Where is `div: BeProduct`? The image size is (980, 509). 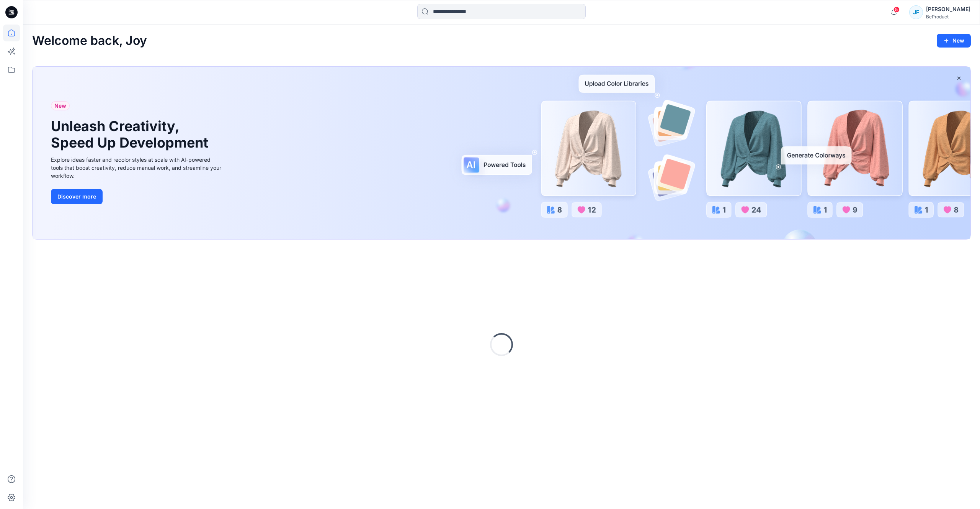
div: BeProduct is located at coordinates (948, 16).